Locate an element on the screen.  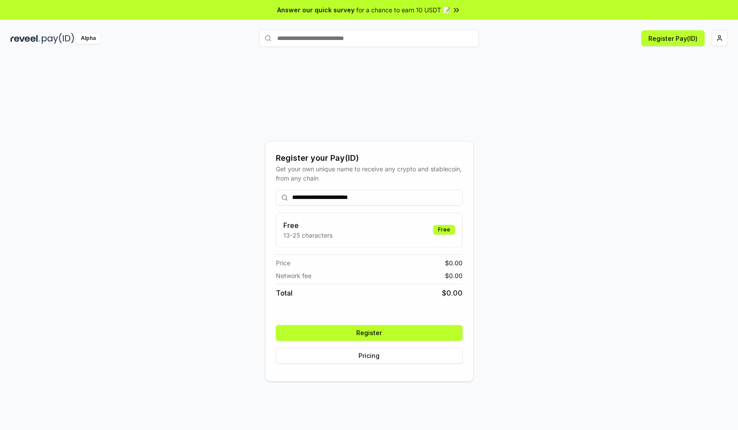
img: reveel_dark is located at coordinates (25, 38).